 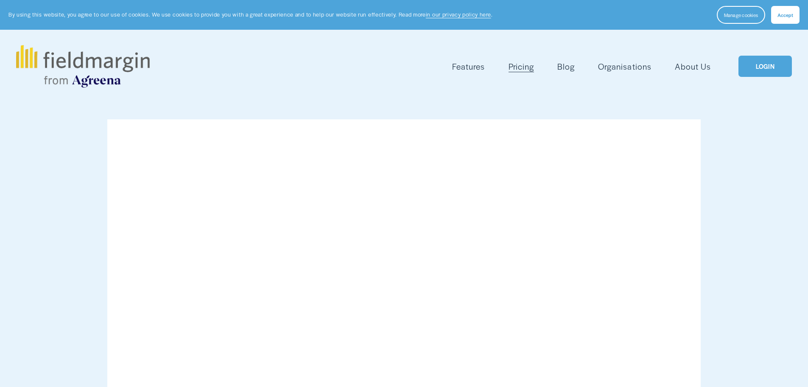 What do you see at coordinates (250, 14) in the screenshot?
I see `p: By using this website, you agree to our use of cookies. We use cookies to provide you with a grea...` at bounding box center [250, 14].